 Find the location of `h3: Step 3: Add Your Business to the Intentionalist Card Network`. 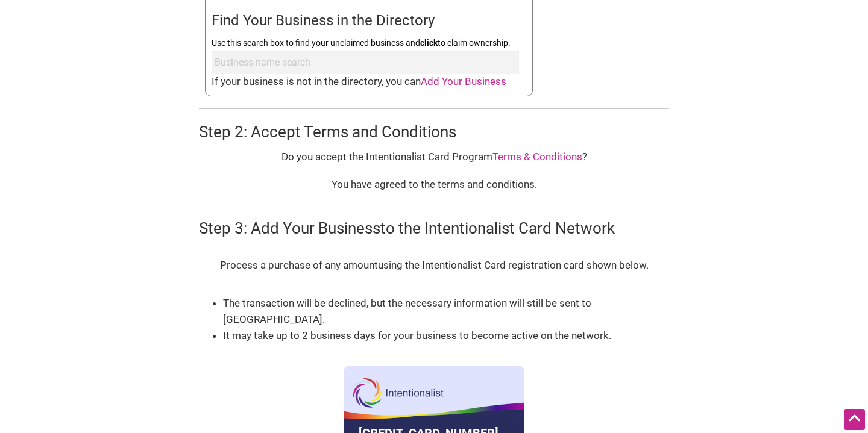

h3: Step 3: Add Your Business to the Intentionalist Card Network is located at coordinates (434, 228).